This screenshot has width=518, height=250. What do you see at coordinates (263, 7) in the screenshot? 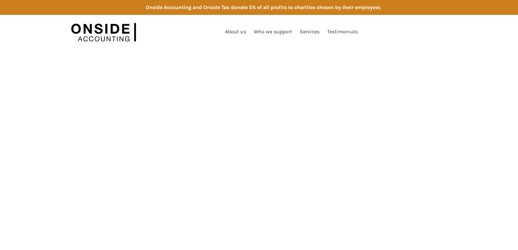
I see `div: Onside Accounting and Onside Tax donate 5% of all profits to charities chosen by their employees` at bounding box center [263, 7].